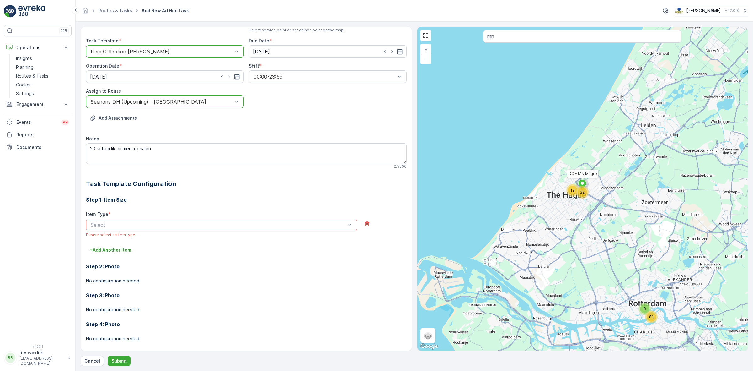  I want to click on a: Zoom In, so click(426, 49).